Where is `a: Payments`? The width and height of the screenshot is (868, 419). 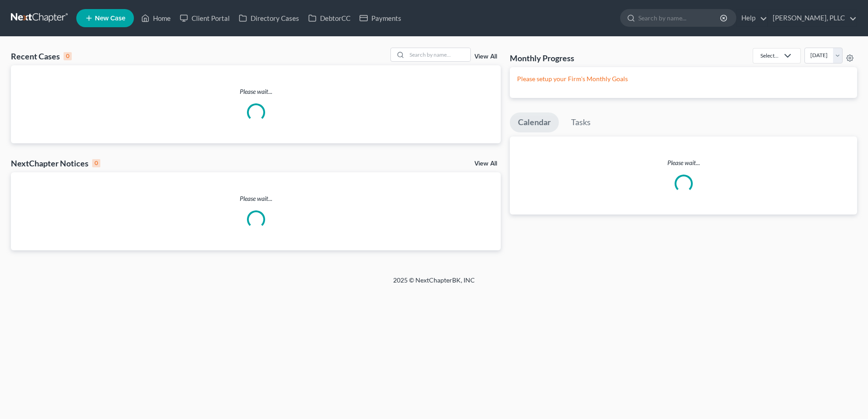 a: Payments is located at coordinates (381, 18).